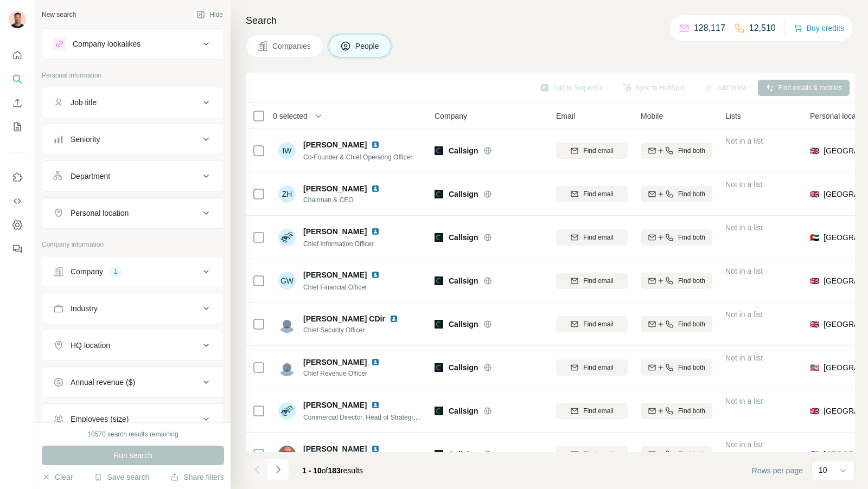 The height and width of the screenshot is (489, 868). Describe the element at coordinates (90, 345) in the screenshot. I see `div: HQ location` at that location.